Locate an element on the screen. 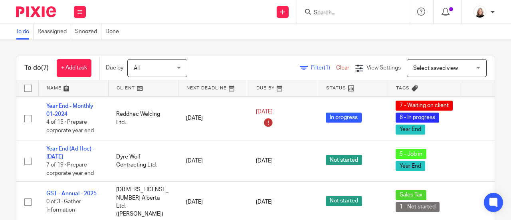 This screenshot has height=220, width=511. input: Search is located at coordinates (349, 13).